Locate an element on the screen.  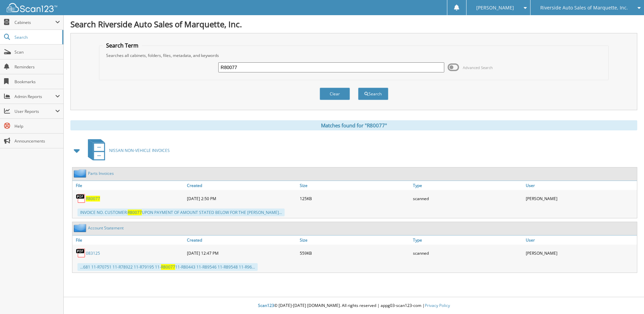
legend: Search Term is located at coordinates (122, 45).